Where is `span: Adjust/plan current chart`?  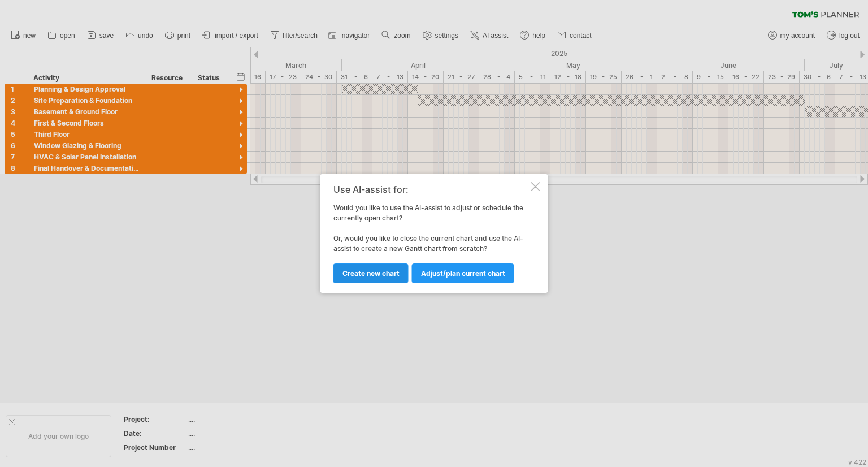 span: Adjust/plan current chart is located at coordinates (463, 273).